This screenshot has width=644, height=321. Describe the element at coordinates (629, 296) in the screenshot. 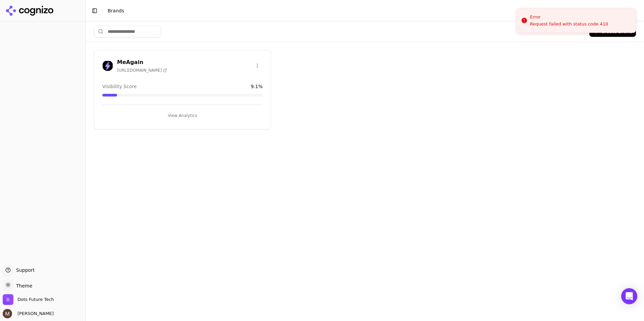

I see `div: Open Intercom Messenger` at that location.